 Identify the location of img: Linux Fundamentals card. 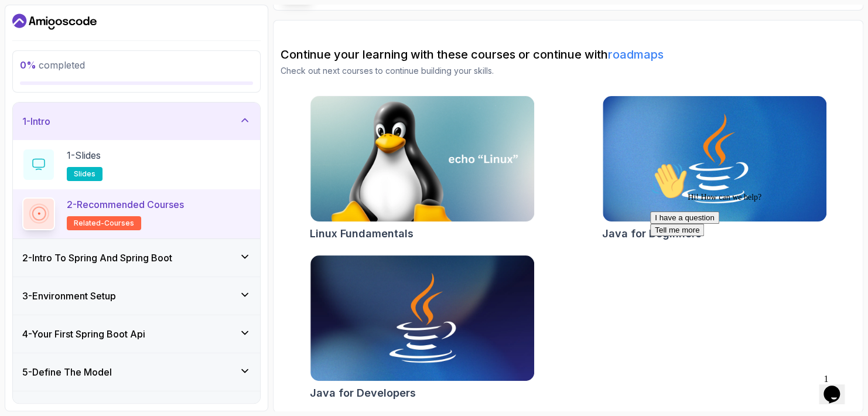
(423, 159).